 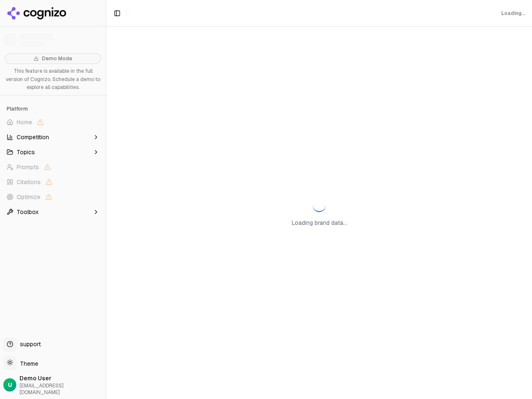 I want to click on span: Topics, so click(x=26, y=152).